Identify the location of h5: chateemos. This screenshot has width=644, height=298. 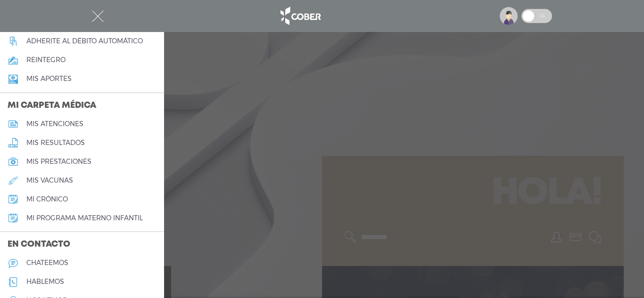
(47, 263).